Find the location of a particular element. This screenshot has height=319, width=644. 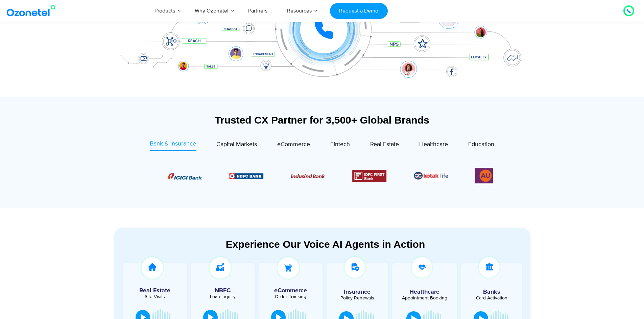

div: Trusted CX Partner for 3,500+ Global Brands is located at coordinates (322, 120).